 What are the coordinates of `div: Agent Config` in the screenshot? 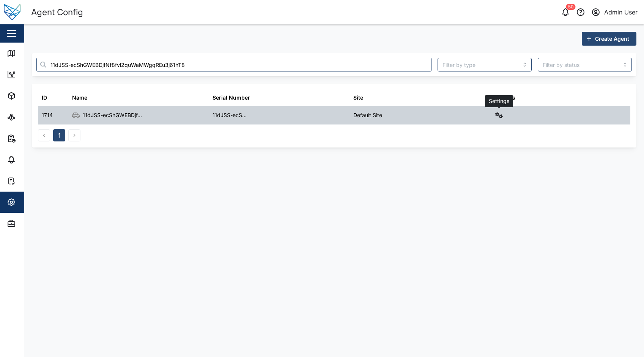 It's located at (57, 12).